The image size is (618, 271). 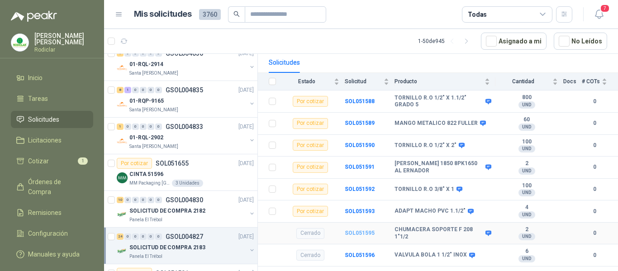 What do you see at coordinates (284, 62) in the screenshot?
I see `div: Solicitudes` at bounding box center [284, 62].